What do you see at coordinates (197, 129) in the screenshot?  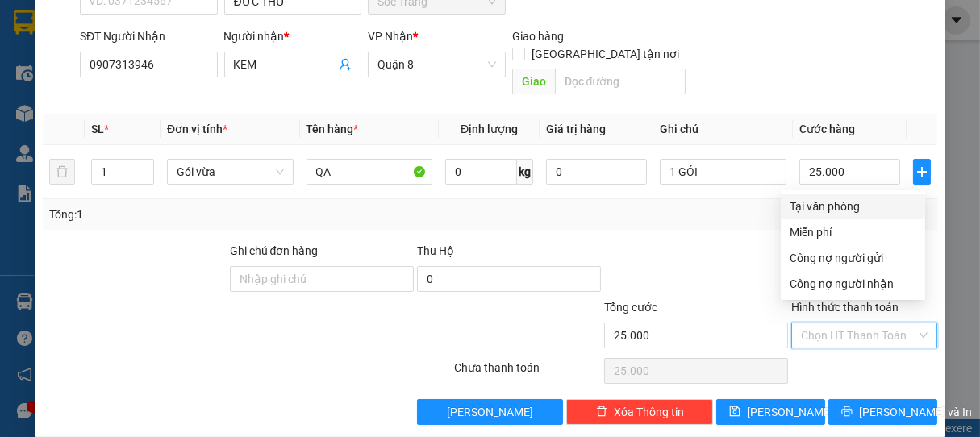 I see `span: Đơn vị tính` at bounding box center [197, 129].